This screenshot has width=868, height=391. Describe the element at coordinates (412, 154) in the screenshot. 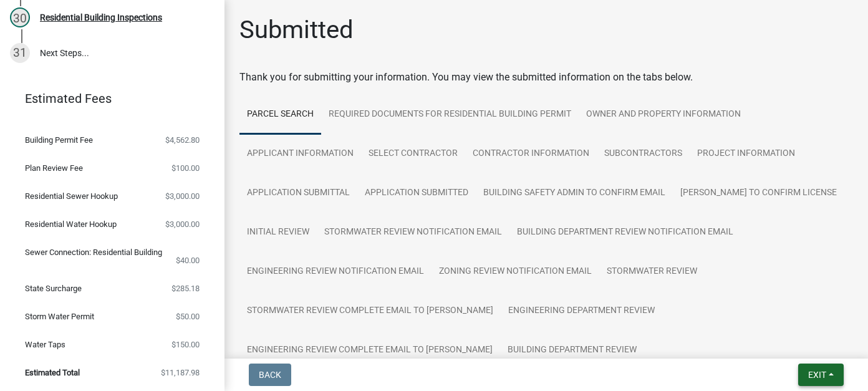

I see `a: Select contractor` at that location.